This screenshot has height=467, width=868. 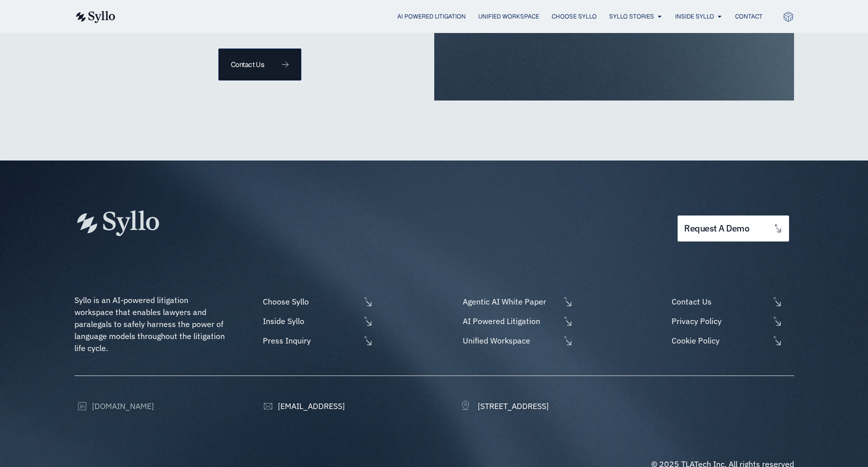 What do you see at coordinates (731, 341) in the screenshot?
I see `a: Cookie Policy` at bounding box center [731, 341].